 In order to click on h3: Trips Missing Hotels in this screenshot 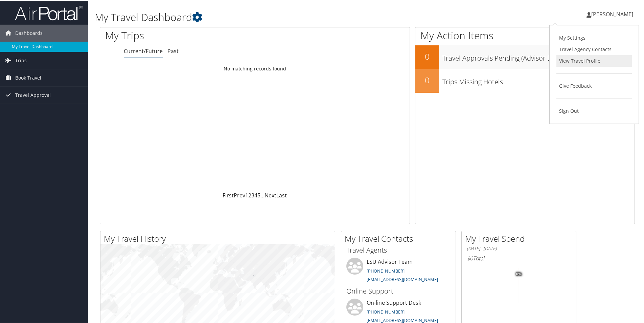, I will do `click(539, 79)`.